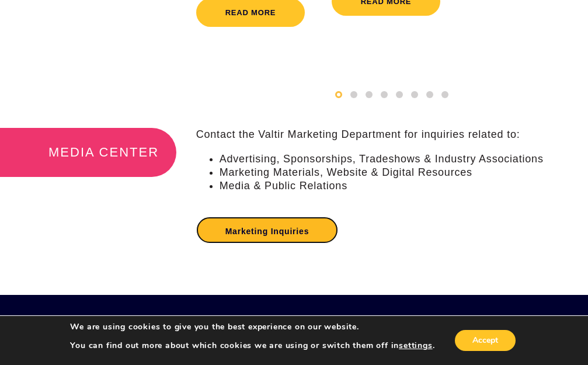 This screenshot has height=365, width=588. Describe the element at coordinates (403, 159) in the screenshot. I see `li: Advertising, Sponsorships, Tradeshows & Industry Associations` at that location.